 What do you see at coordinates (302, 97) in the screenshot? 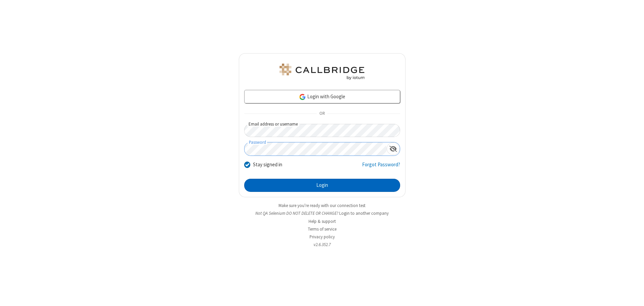
I see `img: google-icon.png` at bounding box center [302, 97].